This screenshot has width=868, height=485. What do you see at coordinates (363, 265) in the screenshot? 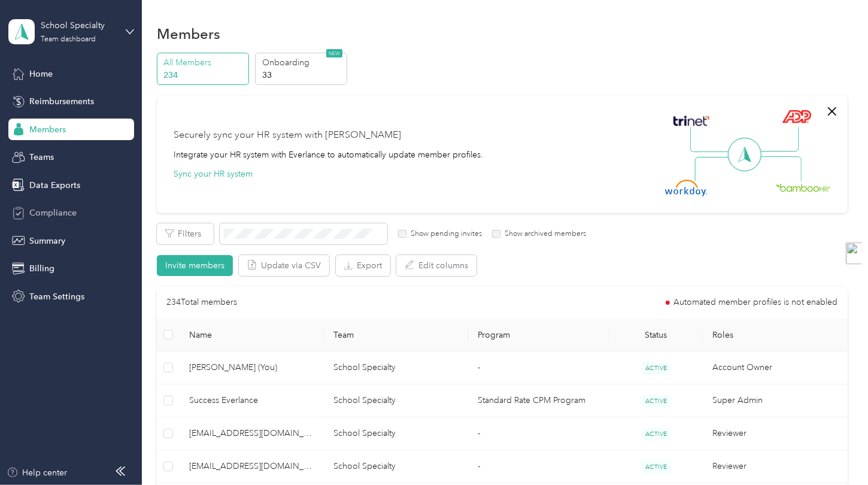
I see `button: Export` at bounding box center [363, 265].